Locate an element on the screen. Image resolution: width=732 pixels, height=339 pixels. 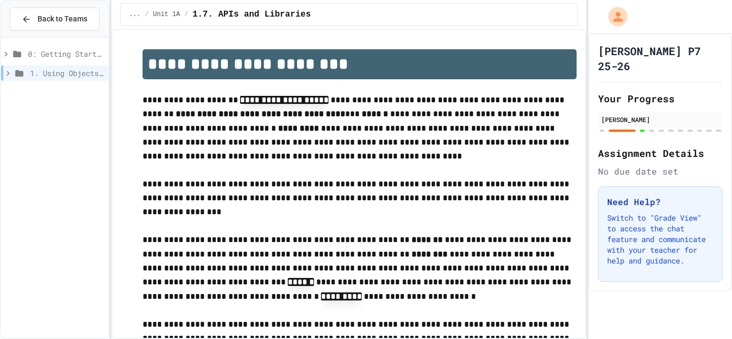
span: 0: Getting Started is located at coordinates (66, 54).